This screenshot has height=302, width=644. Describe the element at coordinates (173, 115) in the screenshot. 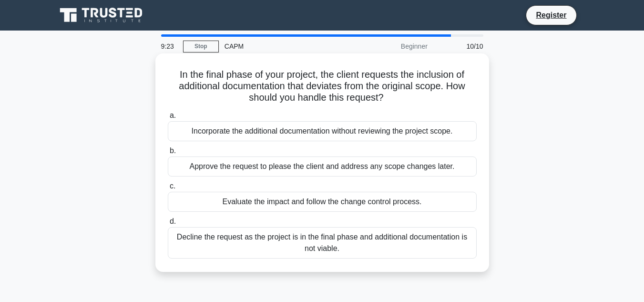

I see `span: a.` at that location.